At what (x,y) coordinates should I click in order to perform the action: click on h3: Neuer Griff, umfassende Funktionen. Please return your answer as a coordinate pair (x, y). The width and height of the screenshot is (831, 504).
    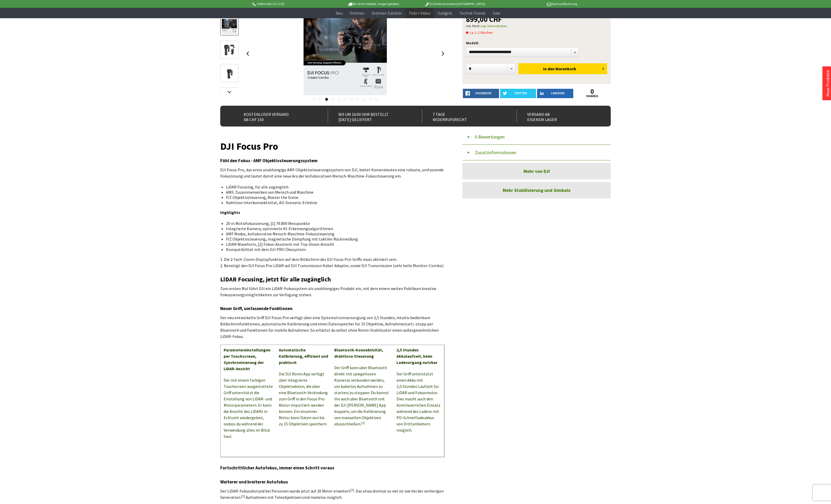
    Looking at the image, I should click on (334, 308).